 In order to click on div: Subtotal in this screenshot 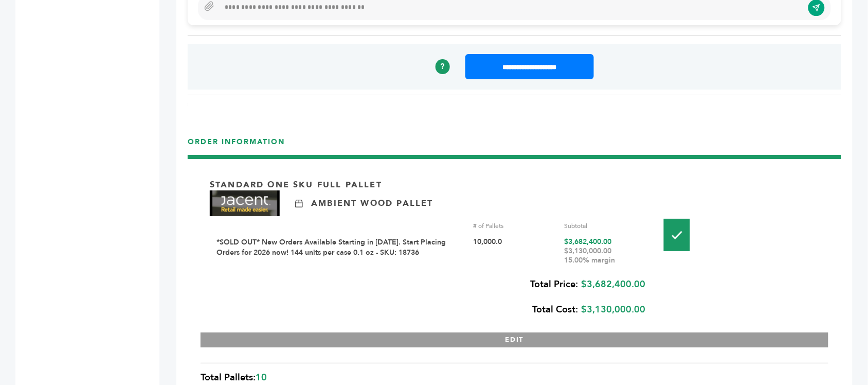, I will do `click(606, 226)`.